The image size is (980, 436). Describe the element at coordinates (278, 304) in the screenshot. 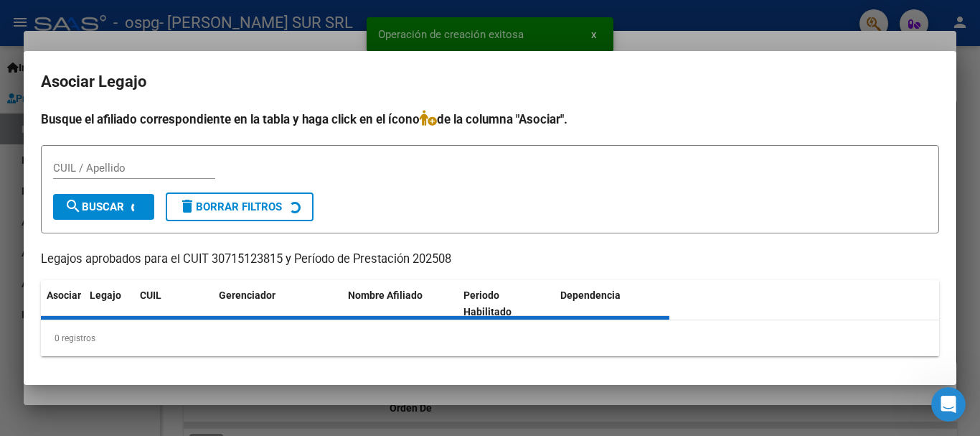

I see `datatable-header-cell: Gerenciador` at that location.